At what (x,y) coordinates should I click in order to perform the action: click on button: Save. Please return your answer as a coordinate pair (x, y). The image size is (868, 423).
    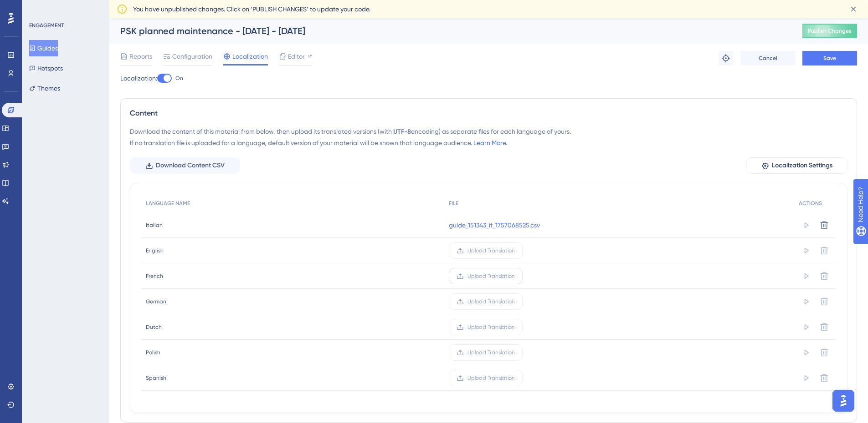
    Looking at the image, I should click on (830, 58).